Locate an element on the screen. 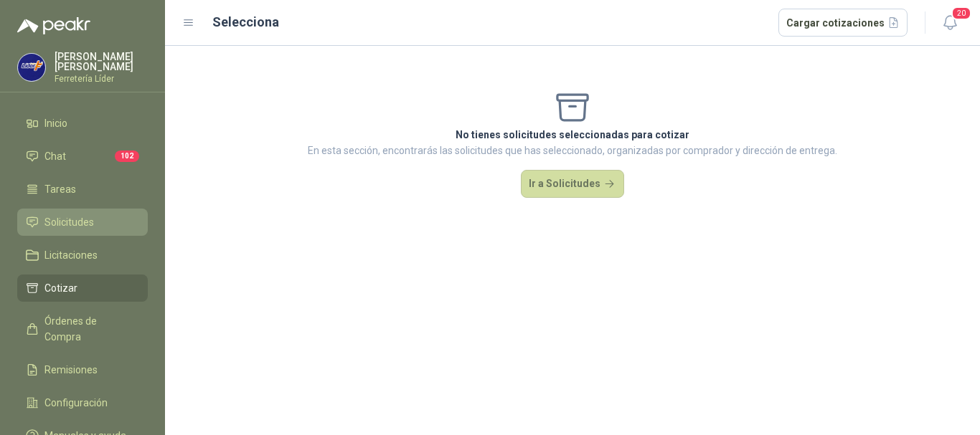 The width and height of the screenshot is (980, 435). a: Chat102 is located at coordinates (83, 157).